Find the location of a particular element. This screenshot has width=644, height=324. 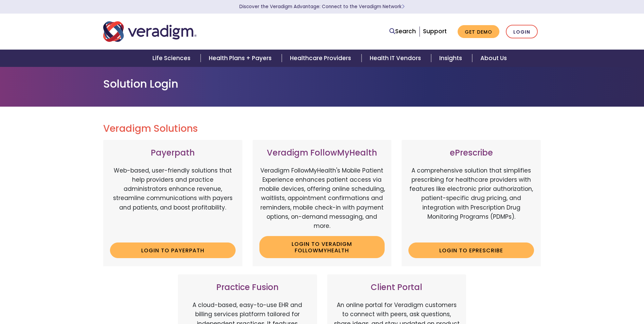

a: Health IT Vendors is located at coordinates (396, 58).